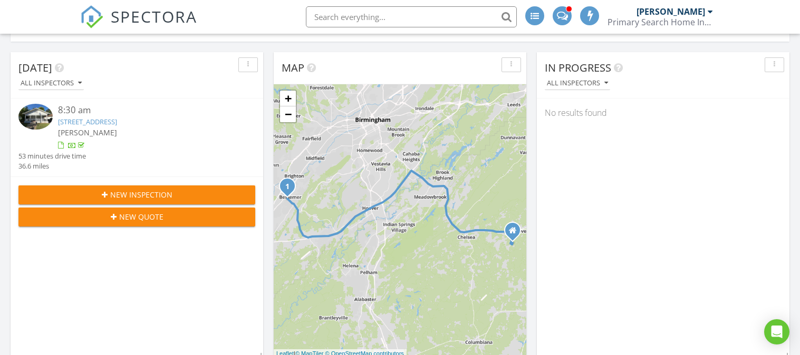 The image size is (800, 355). I want to click on a: Zoom out, so click(288, 114).